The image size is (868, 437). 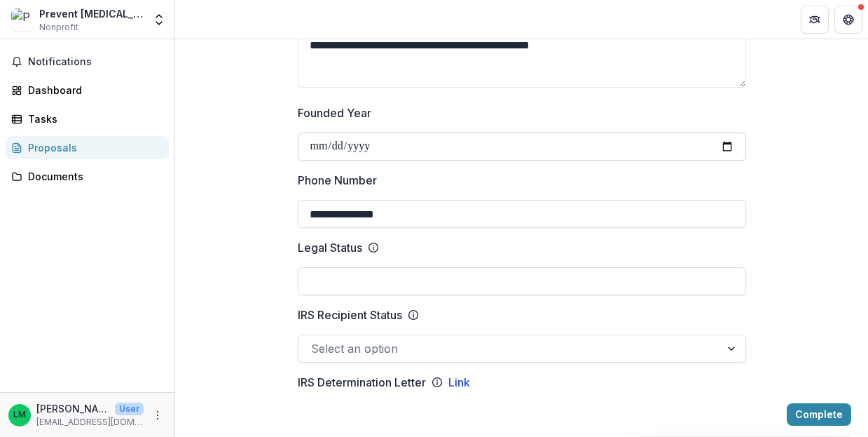 What do you see at coordinates (459, 382) in the screenshot?
I see `a: Link` at bounding box center [459, 382].